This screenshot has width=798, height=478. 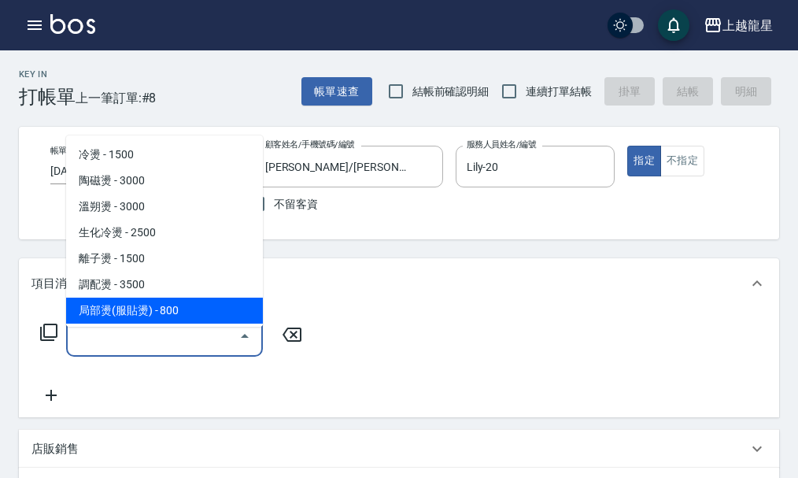 I want to click on input: YYYY/MM/DD hh:mm, so click(x=113, y=171).